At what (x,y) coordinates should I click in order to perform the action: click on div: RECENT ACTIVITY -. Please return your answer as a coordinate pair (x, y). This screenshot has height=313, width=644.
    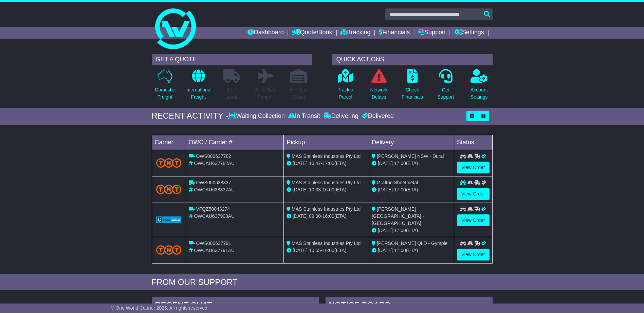
    Looking at the image, I should click on (190, 116).